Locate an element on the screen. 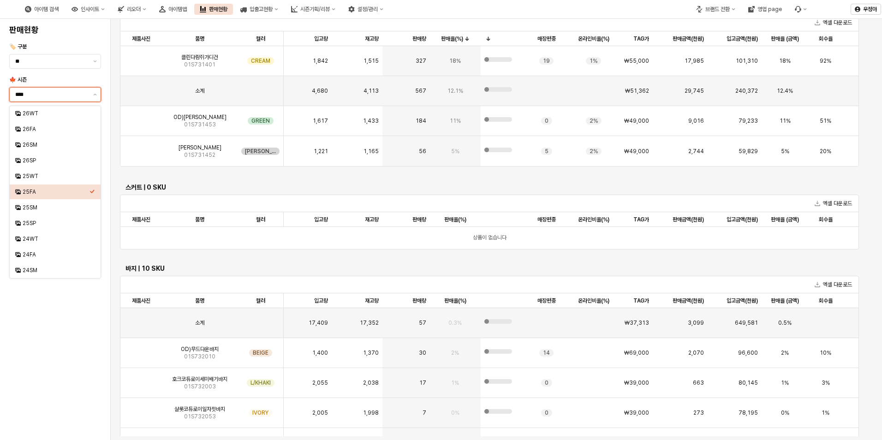  span: 18% is located at coordinates (785, 61).